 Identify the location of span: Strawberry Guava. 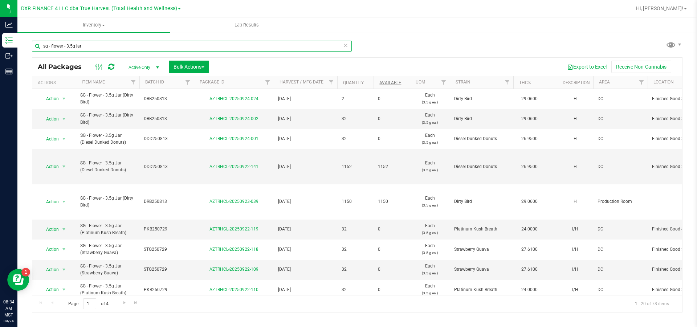
(482, 270).